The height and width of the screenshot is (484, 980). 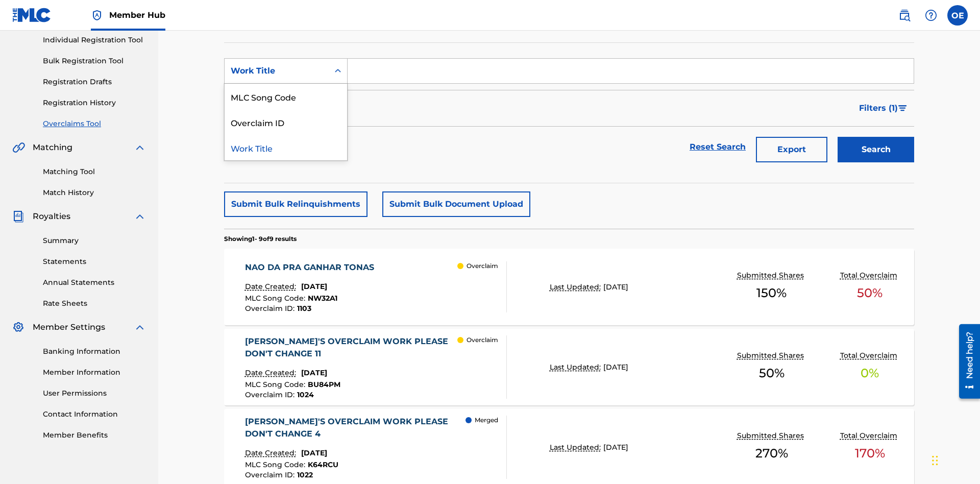 What do you see at coordinates (94, 81) in the screenshot?
I see `a: Registration Drafts` at bounding box center [94, 81].